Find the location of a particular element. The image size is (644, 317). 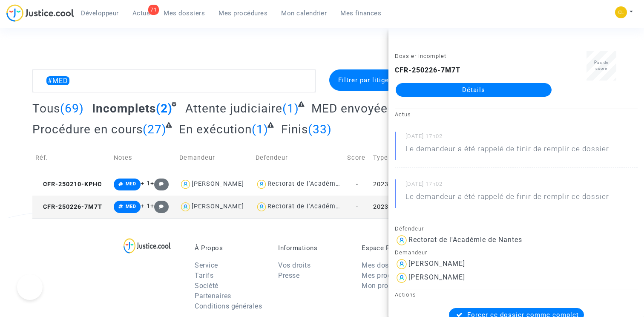

a: Développeur is located at coordinates (100, 13).